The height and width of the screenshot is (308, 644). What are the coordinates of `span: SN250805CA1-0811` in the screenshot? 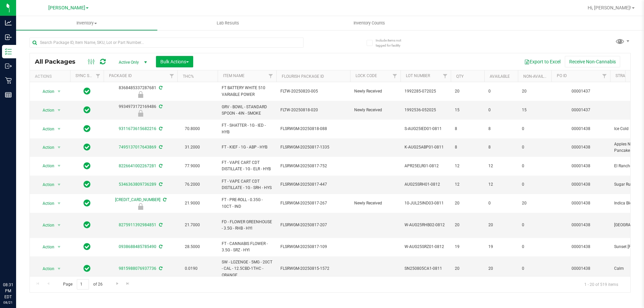 It's located at (426, 269).